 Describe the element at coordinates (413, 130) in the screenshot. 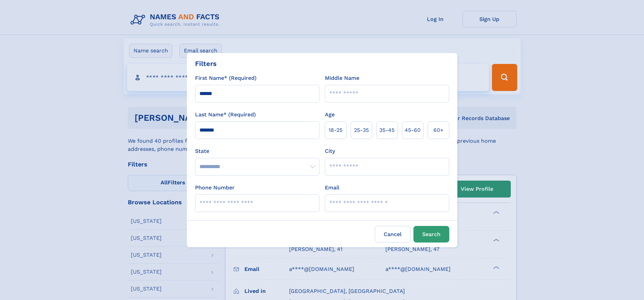

I see `span: 45‑60` at that location.